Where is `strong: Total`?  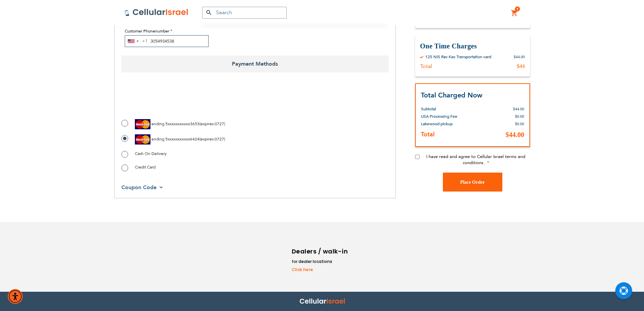
strong: Total is located at coordinates (428, 134).